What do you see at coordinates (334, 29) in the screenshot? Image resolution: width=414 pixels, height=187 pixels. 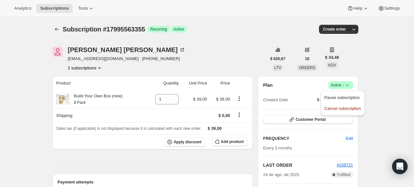 I see `button: Create order` at bounding box center [334, 29].